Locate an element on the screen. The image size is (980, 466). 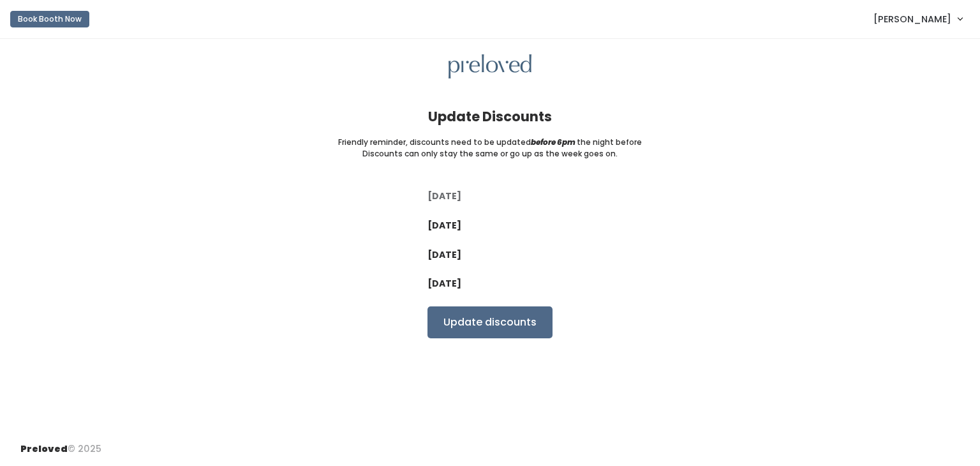
small: Friendly reminder, discounts need to be updated the night before is located at coordinates (490, 142).